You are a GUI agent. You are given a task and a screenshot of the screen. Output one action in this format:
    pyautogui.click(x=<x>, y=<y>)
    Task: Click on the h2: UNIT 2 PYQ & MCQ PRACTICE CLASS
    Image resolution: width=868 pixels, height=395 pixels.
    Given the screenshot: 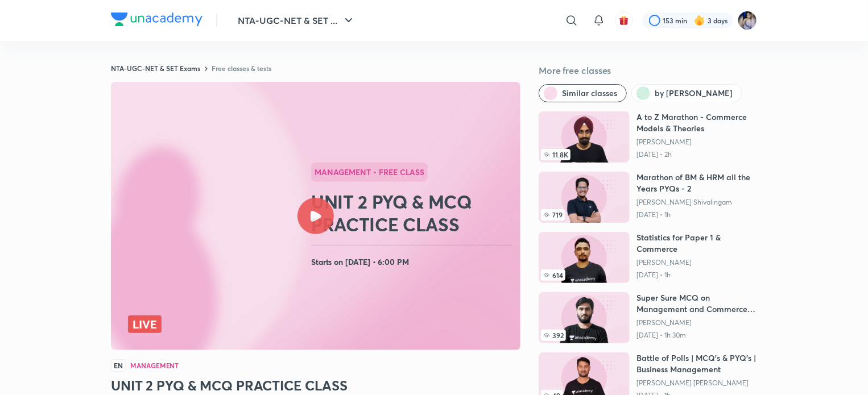 What is the action you would take?
    pyautogui.click(x=414, y=213)
    